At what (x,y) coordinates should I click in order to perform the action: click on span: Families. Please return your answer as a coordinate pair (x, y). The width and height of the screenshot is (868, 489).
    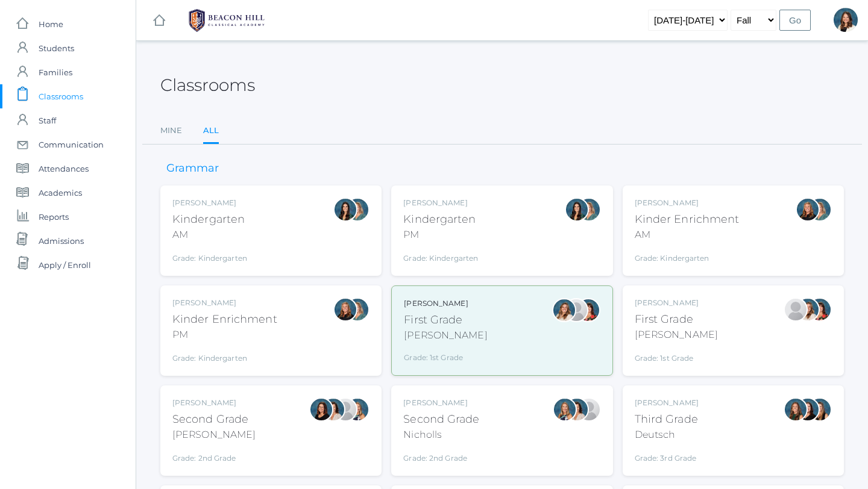
    Looking at the image, I should click on (55, 72).